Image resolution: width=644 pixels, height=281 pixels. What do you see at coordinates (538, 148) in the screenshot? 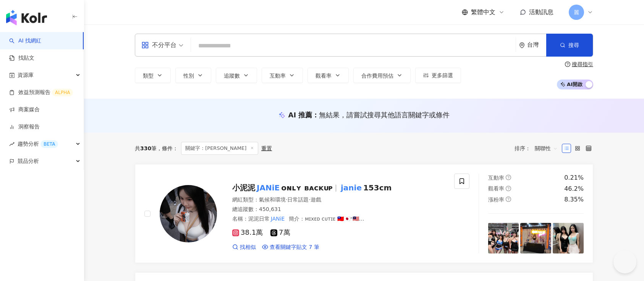
I see `div: 排序：` at bounding box center [538, 148].